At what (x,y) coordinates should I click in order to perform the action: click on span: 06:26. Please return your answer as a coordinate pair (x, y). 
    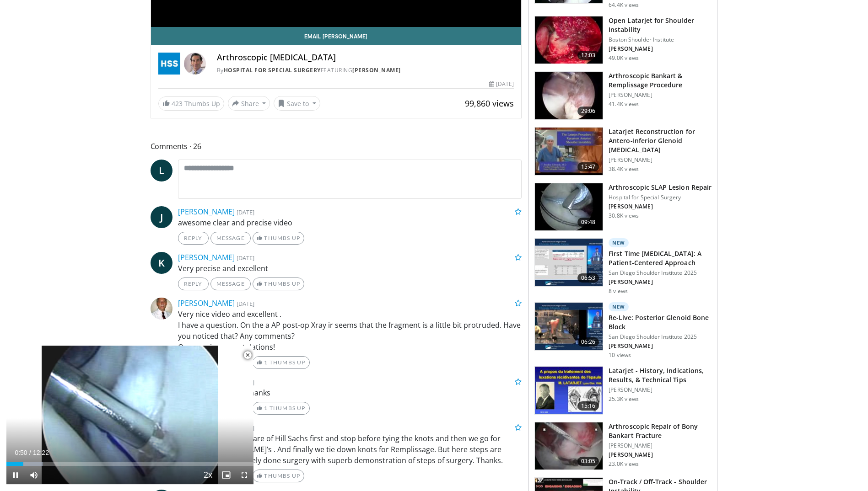
    Looking at the image, I should click on (589, 342).